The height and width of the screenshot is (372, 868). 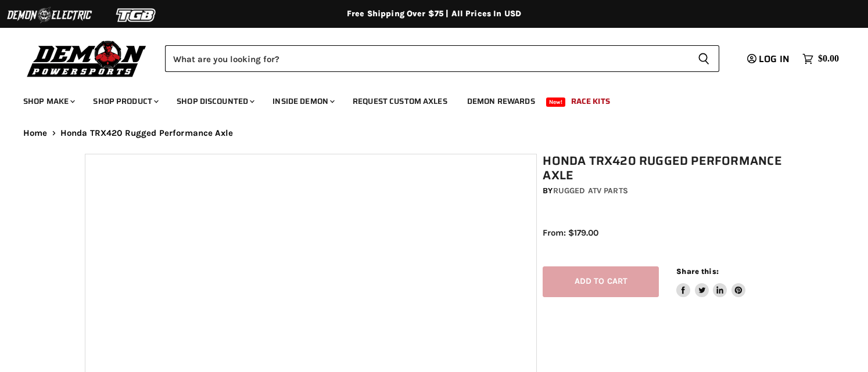 What do you see at coordinates (665, 191) in the screenshot?
I see `div: by` at bounding box center [665, 191].